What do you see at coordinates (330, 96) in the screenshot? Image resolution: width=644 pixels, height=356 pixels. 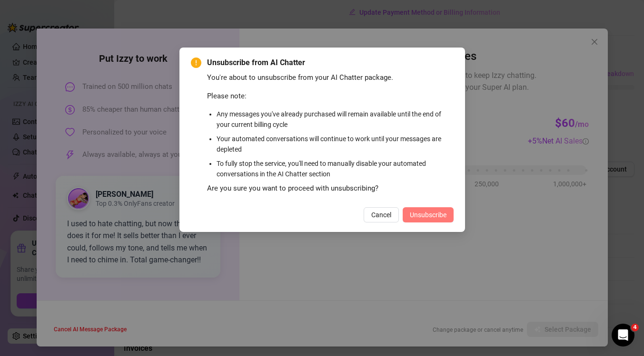 I see `div: Please note:` at bounding box center [330, 96].